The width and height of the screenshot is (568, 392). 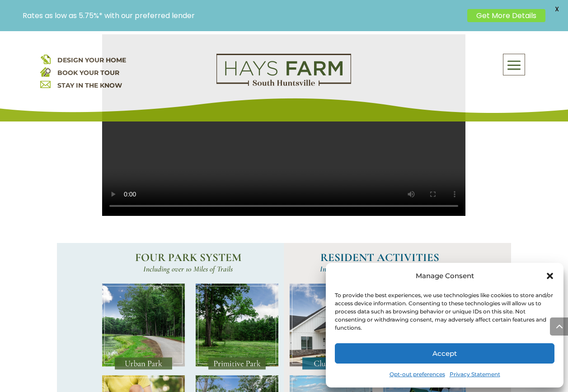 What do you see at coordinates (237, 327) in the screenshot?
I see `img: Amenities_PrimitivePark` at bounding box center [237, 327].